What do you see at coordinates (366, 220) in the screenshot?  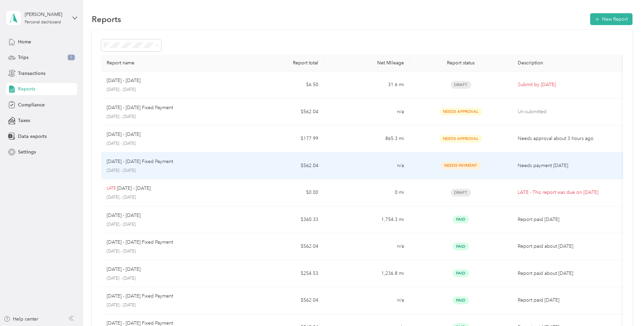 I see `td: 1,754.3 mi` at bounding box center [366, 220].